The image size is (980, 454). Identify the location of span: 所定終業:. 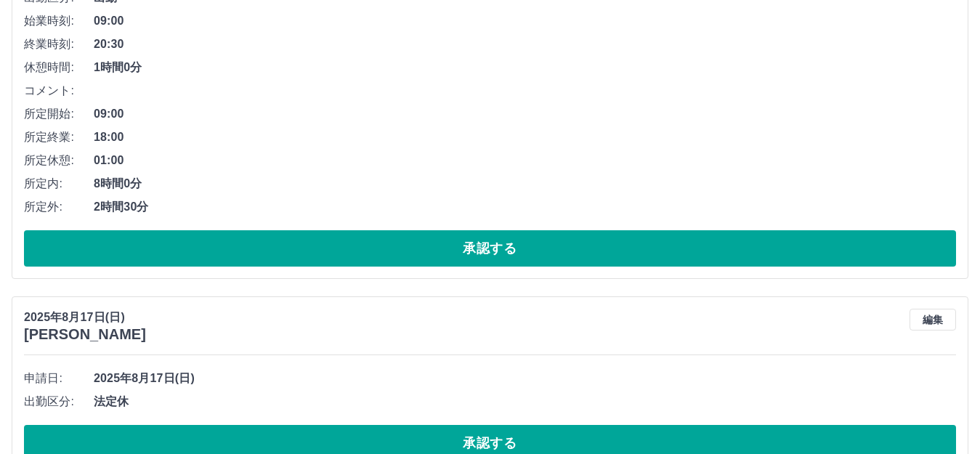
(59, 137).